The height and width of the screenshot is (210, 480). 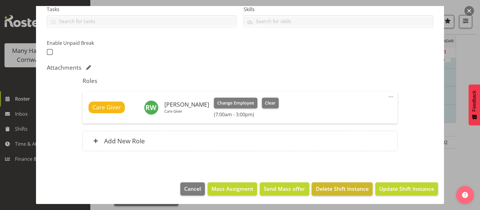 What do you see at coordinates (285, 189) in the screenshot?
I see `button: Send Mass offer` at bounding box center [285, 189].